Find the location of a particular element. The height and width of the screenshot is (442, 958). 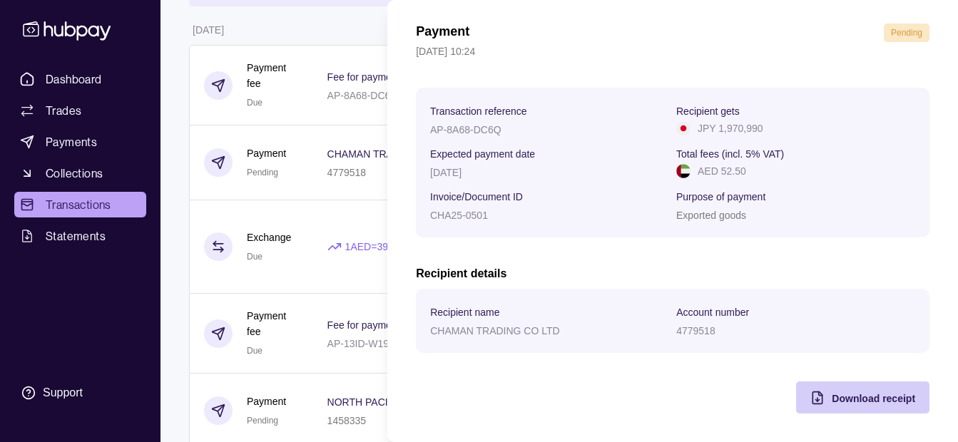

h1: Payment is located at coordinates (442, 33).